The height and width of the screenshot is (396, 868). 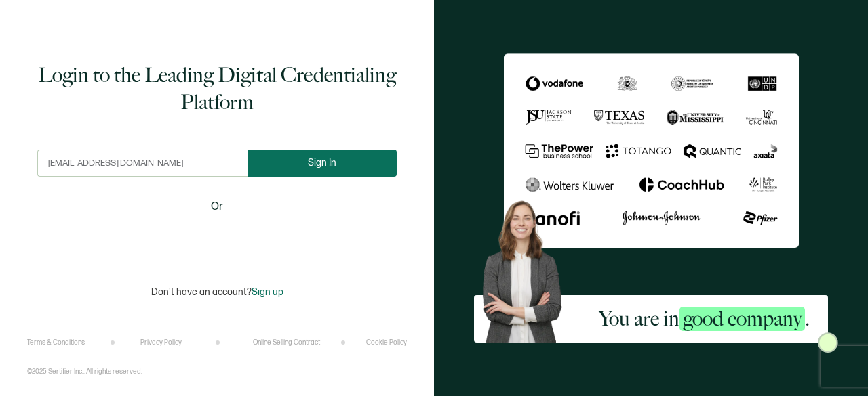 I want to click on button: Sign In, so click(x=322, y=163).